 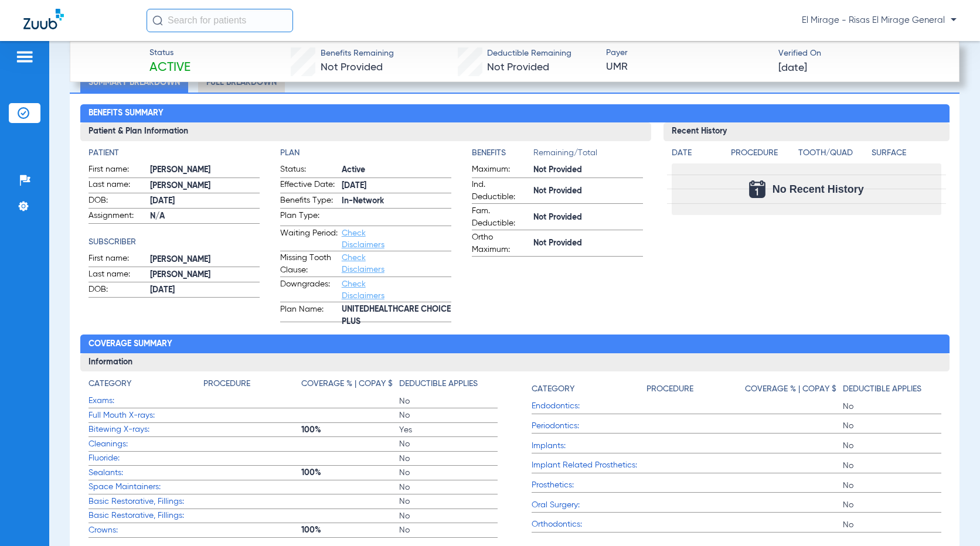 What do you see at coordinates (366, 153) in the screenshot?
I see `h4: Plan` at bounding box center [366, 153].